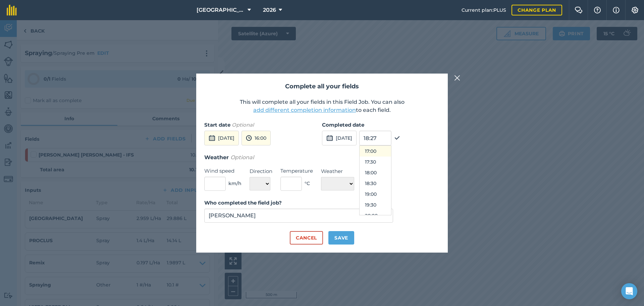  I want to click on button: 18:00, so click(375, 173).